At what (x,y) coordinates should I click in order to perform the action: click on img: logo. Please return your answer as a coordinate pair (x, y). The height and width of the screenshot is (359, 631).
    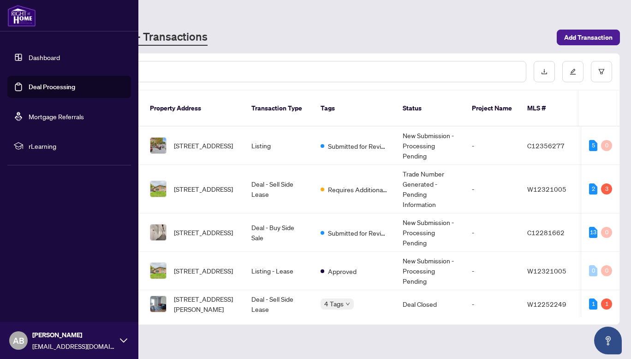
    Looking at the image, I should click on (22, 16).